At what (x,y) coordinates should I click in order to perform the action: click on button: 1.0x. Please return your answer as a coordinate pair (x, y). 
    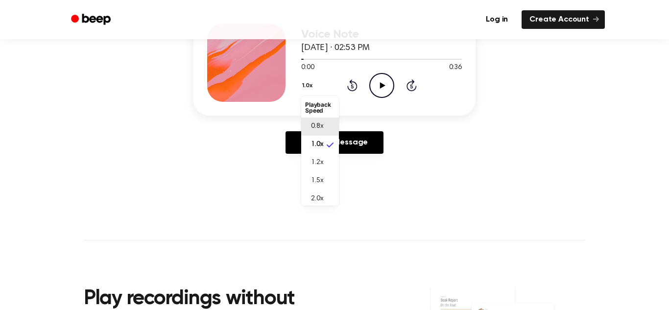
    Looking at the image, I should click on (309, 86).